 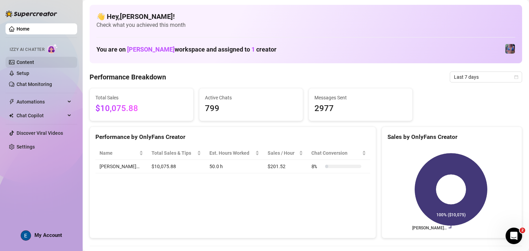 What do you see at coordinates (336, 153) in the screenshot?
I see `span: Chat Conversion` at bounding box center [336, 153].